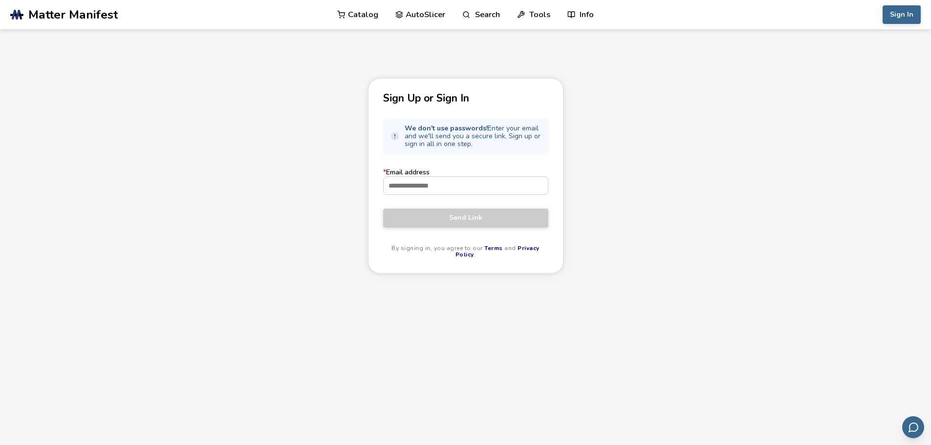 Image resolution: width=931 pixels, height=445 pixels. I want to click on button: Send feedback via email, so click(913, 427).